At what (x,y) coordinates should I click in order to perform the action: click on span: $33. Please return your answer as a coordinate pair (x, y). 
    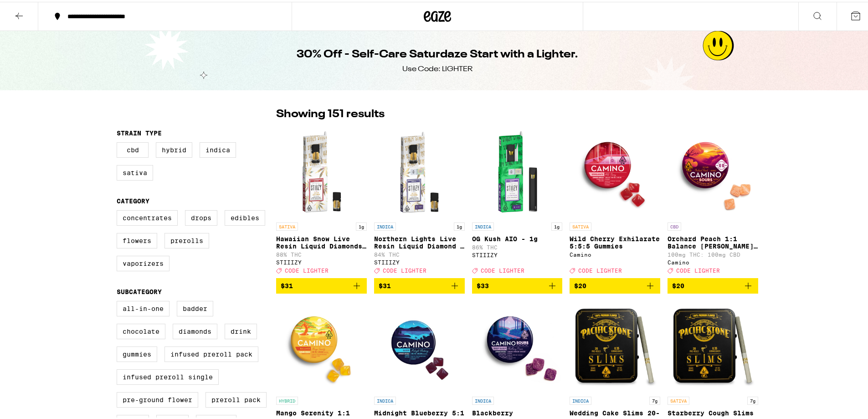
    Looking at the image, I should click on (483, 284).